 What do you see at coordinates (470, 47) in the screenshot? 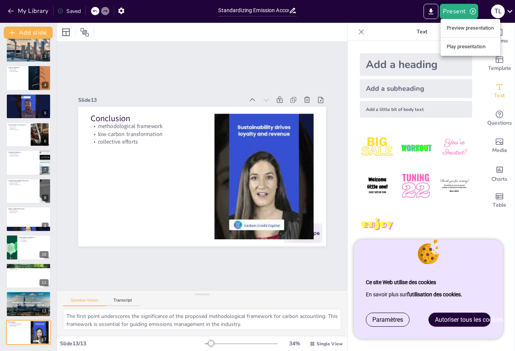
I see `li: Play presentation` at bounding box center [470, 47].